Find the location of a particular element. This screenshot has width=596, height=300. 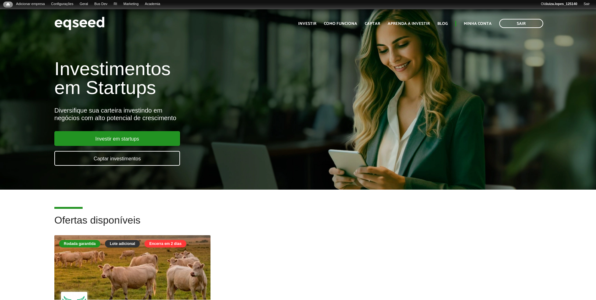

a: Captar is located at coordinates (372, 24).